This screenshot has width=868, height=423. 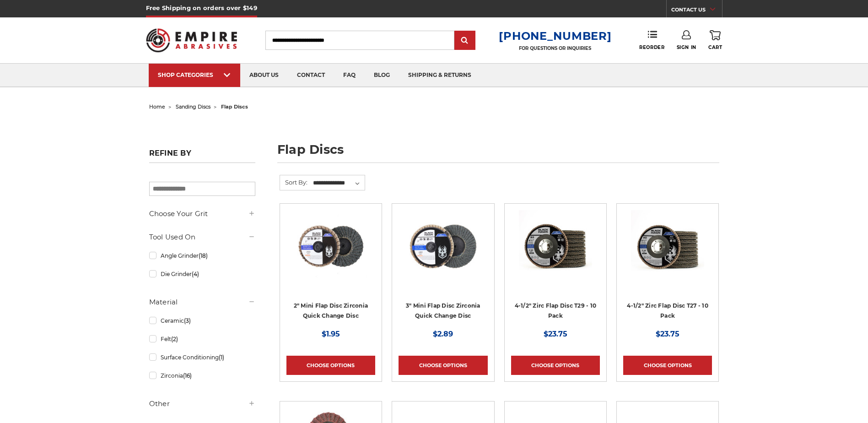 I want to click on img: Black Hawk Abrasives 2-inch Zirconia Flap Disc with 60 Grit Zirconia for Smooth Finishing, so click(x=331, y=247).